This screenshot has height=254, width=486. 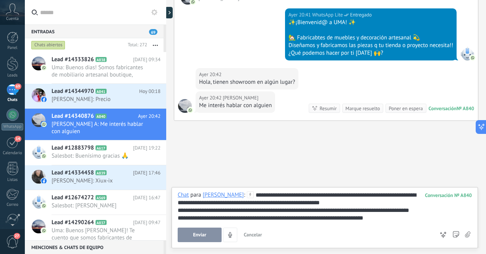 I want to click on span: 14, so click(x=18, y=139).